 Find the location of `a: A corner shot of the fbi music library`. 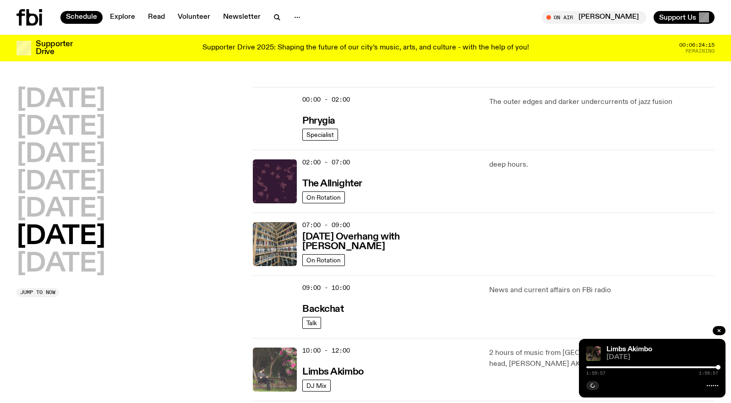

a: A corner shot of the fbi music library is located at coordinates (275, 244).